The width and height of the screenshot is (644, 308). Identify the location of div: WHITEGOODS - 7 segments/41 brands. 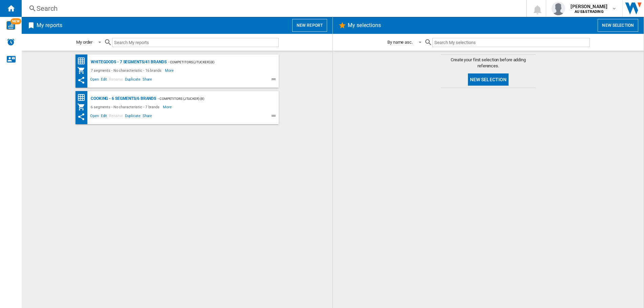
(127, 62).